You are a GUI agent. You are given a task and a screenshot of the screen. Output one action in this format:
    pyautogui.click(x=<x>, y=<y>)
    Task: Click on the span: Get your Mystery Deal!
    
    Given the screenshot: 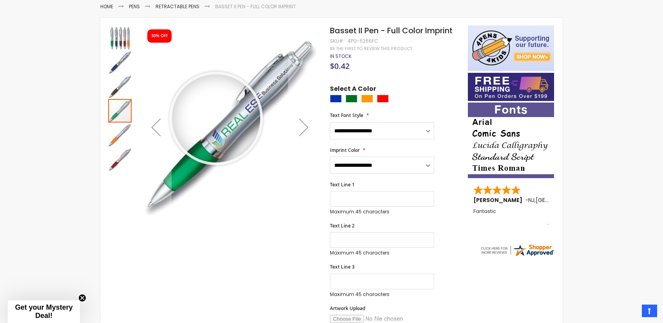 What is the action you would take?
    pyautogui.click(x=43, y=311)
    